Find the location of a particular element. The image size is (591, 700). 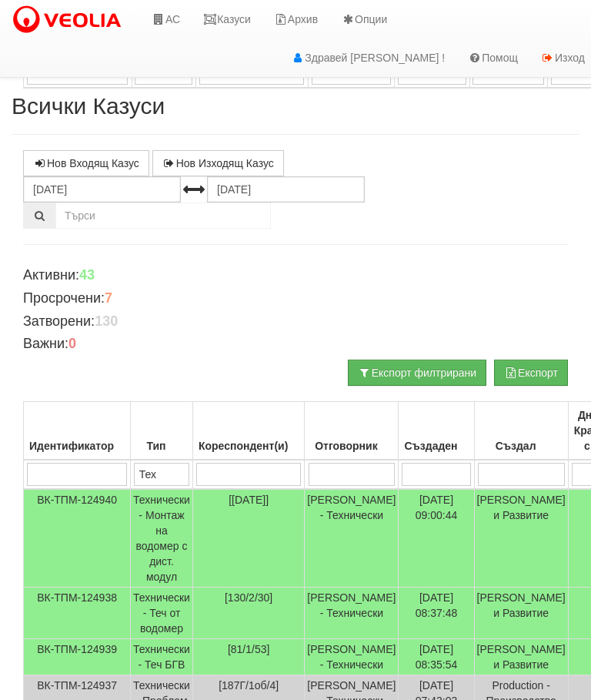

td: ВК-ТПМ-124940 is located at coordinates (77, 538).